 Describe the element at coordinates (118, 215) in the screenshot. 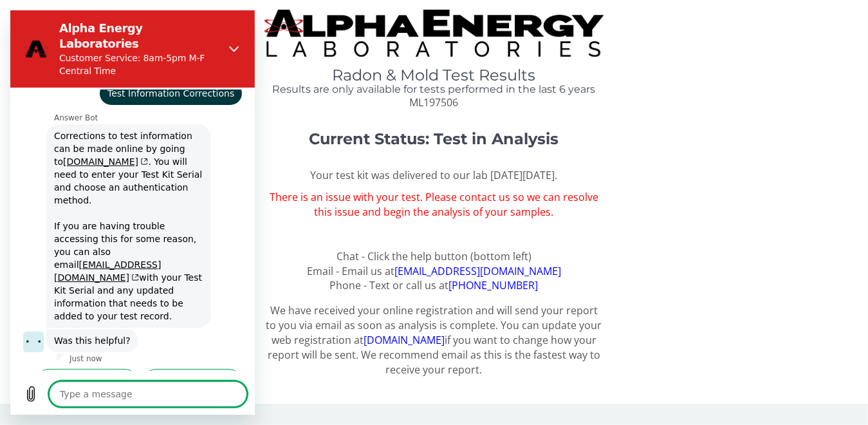

I see `span: Corrections to test information can be made online by going to . You will need to enter your Test...` at that location.